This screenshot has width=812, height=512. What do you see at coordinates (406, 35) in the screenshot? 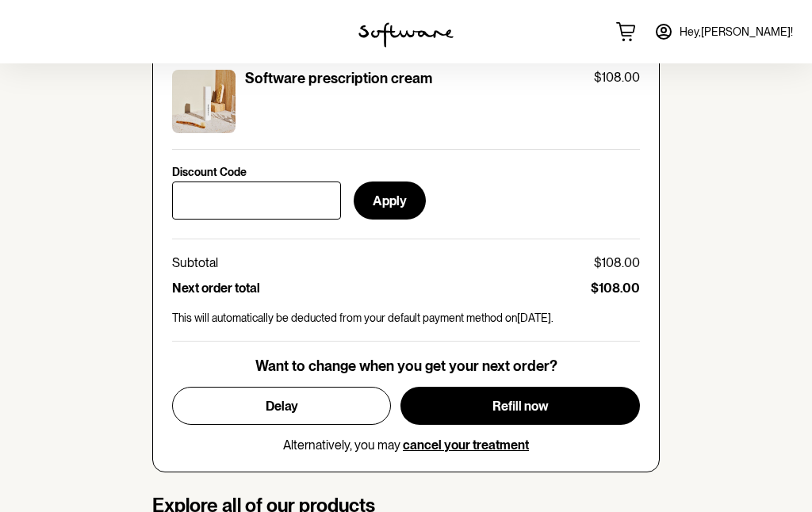
I see `img: software logo` at bounding box center [406, 35].